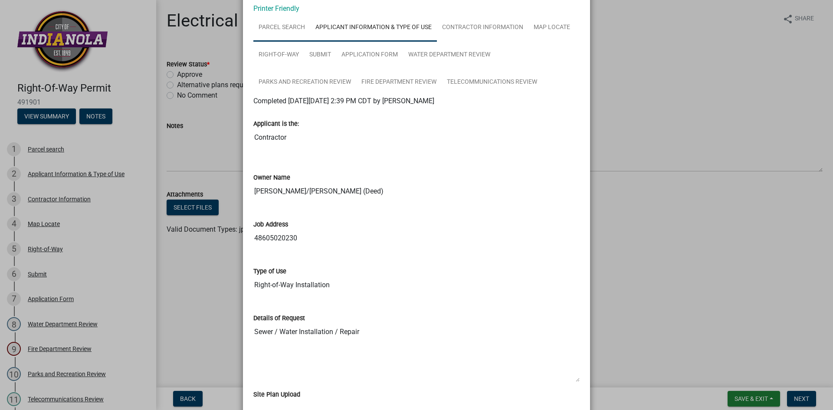 This screenshot has width=833, height=410. What do you see at coordinates (492, 82) in the screenshot?
I see `a: Telecommunications Review` at bounding box center [492, 82].